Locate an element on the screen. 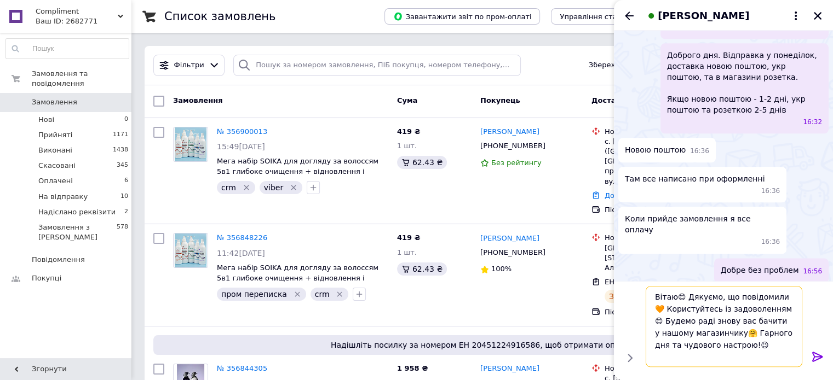 This screenshot has height=380, width=833. textarea: Вітаю😊 Дякуємо, що повідомили🧡 Користуйтесь із задоволенням😊 Будемо раді знову вас бачити у нашом... is located at coordinates (724, 327).